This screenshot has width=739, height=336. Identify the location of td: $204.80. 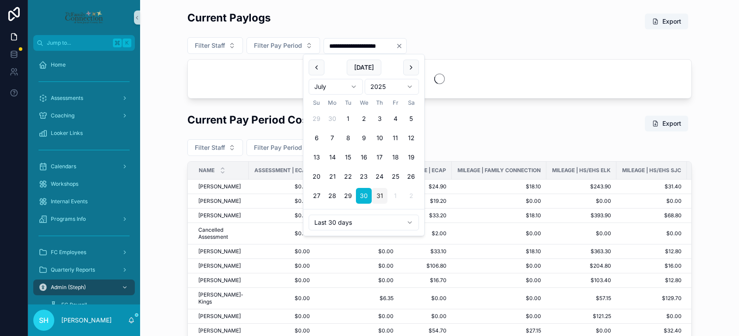
(581, 266).